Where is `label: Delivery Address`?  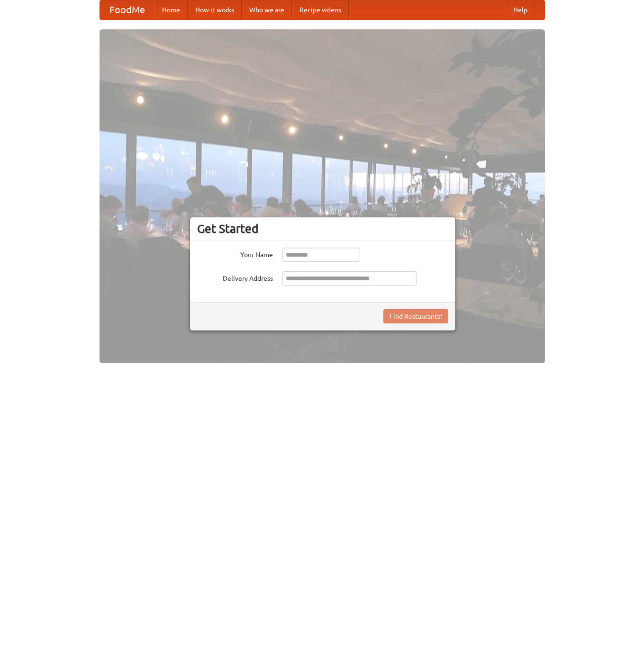
label: Delivery Address is located at coordinates (235, 277).